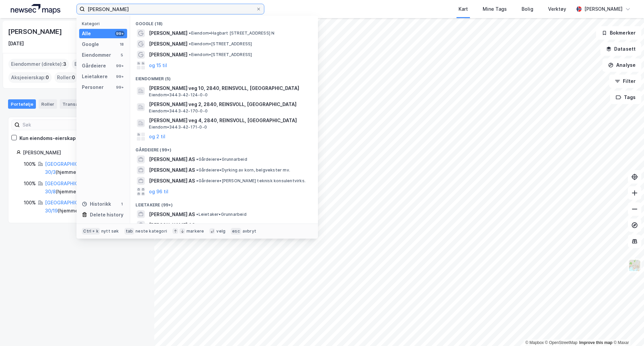 This screenshot has width=644, height=346. Describe the element at coordinates (243, 170) in the screenshot. I see `span: Gårdeiere • Dyrking av korn, belgvekster mv.` at that location.